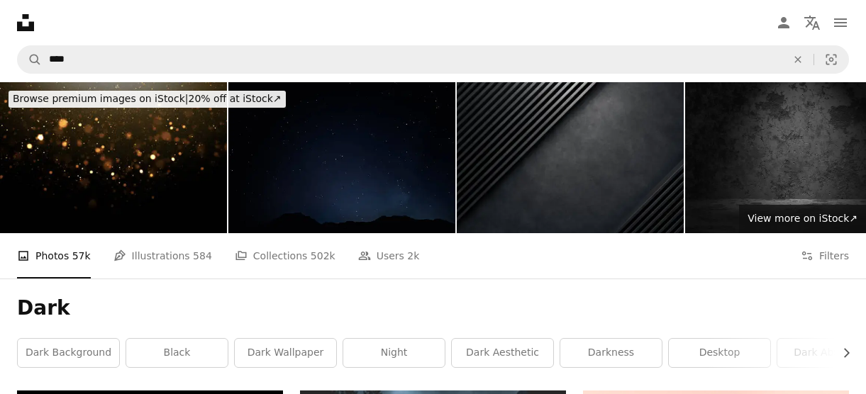 The image size is (866, 394). What do you see at coordinates (285, 256) in the screenshot?
I see `a: Collections 502k` at bounding box center [285, 256].